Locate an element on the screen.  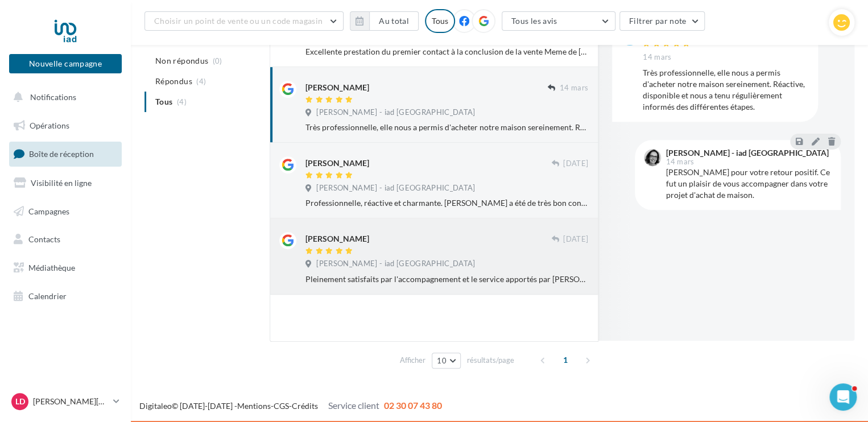
span: Service client is located at coordinates (354, 405).